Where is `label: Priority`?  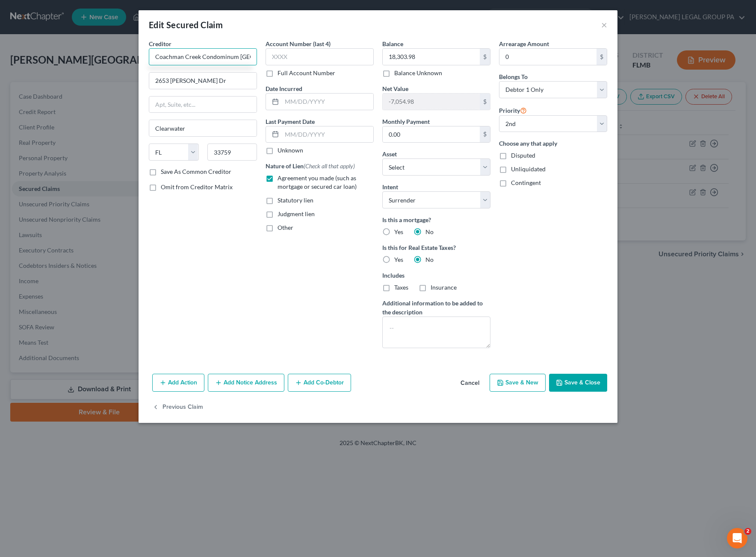
label: Priority is located at coordinates (513, 110).